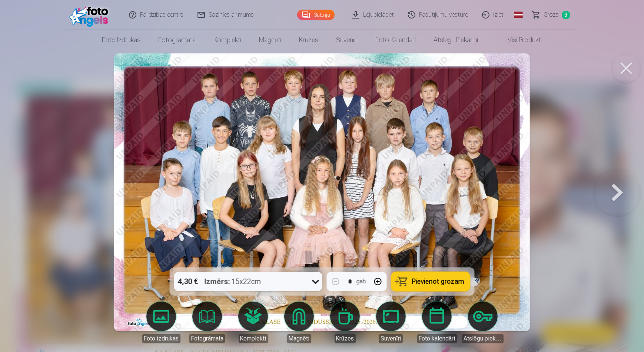 Image resolution: width=644 pixels, height=352 pixels. I want to click on a: Galerija, so click(316, 15).